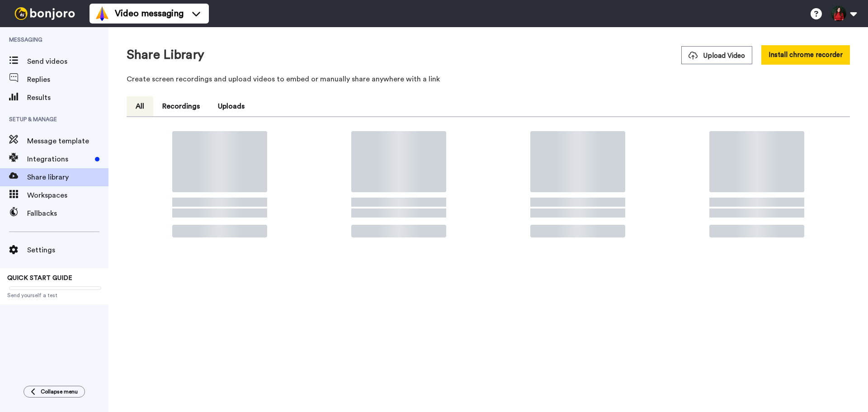 This screenshot has height=412, width=868. What do you see at coordinates (44, 14) in the screenshot?
I see `img: bj-logo-header-white.svg` at bounding box center [44, 14].